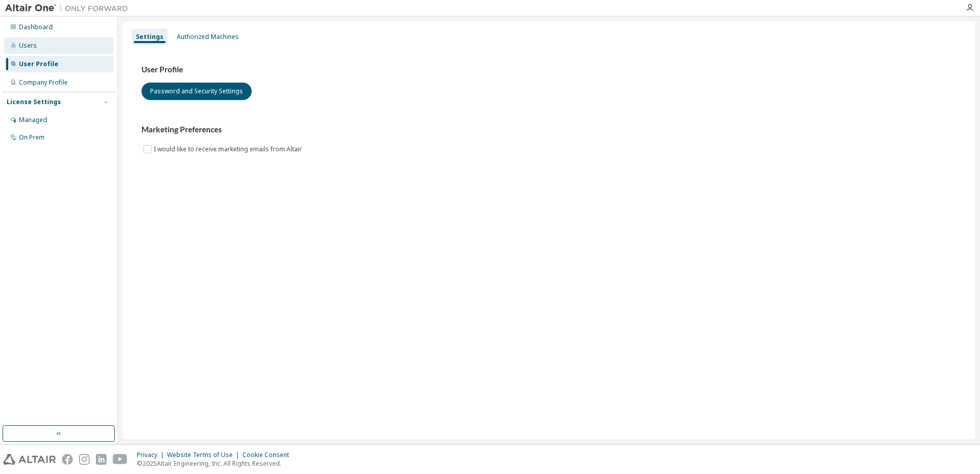 Image resolution: width=980 pixels, height=474 pixels. Describe the element at coordinates (150, 37) in the screenshot. I see `div: Settings` at that location.